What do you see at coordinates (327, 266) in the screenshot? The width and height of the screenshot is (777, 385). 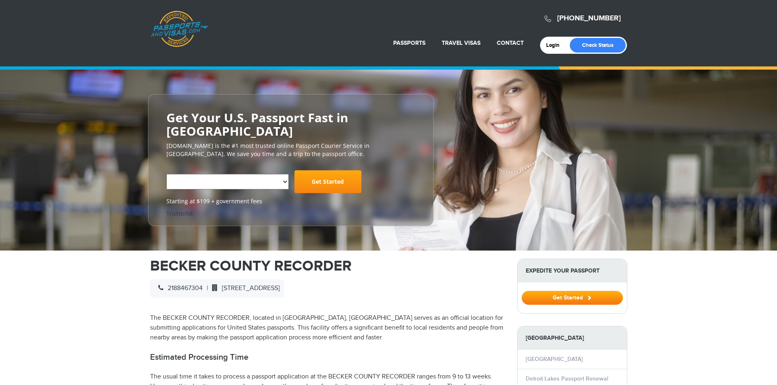 I see `h1: BECKER COUNTY RECORDER` at bounding box center [327, 266].